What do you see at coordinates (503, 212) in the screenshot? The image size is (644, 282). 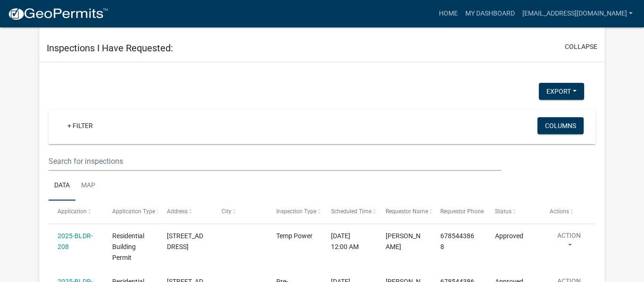 I see `span: Status` at bounding box center [503, 212].